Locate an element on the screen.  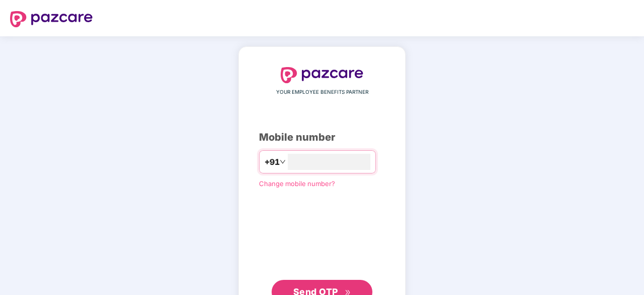
span: down is located at coordinates (283, 162).